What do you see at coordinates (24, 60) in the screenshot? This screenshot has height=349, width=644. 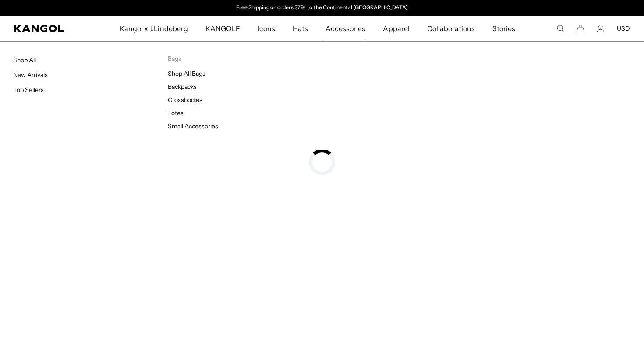 I see `a: Shop All` at bounding box center [24, 60].